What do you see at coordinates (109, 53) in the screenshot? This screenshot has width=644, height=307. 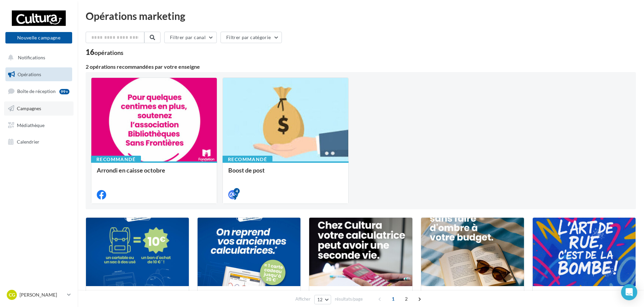 I see `div: opérations` at bounding box center [109, 53].